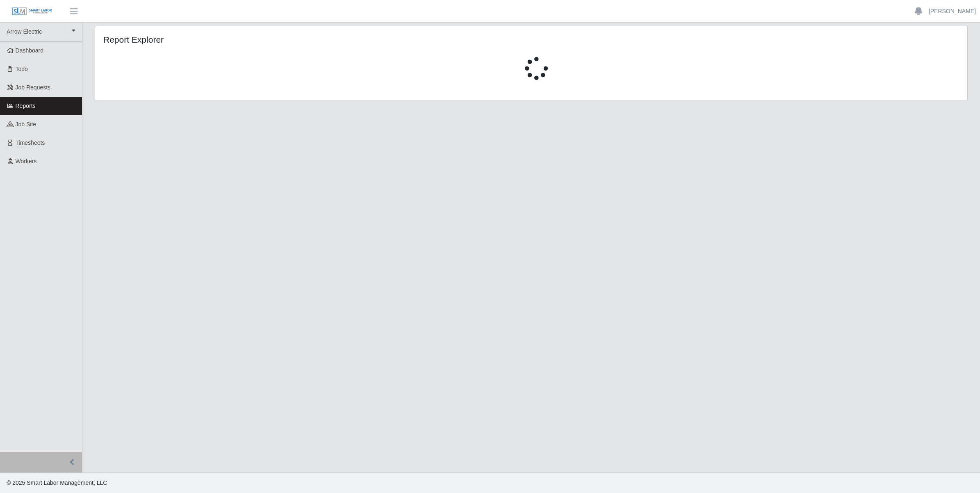 Image resolution: width=980 pixels, height=493 pixels. What do you see at coordinates (25, 106) in the screenshot?
I see `span: Reports` at bounding box center [25, 106].